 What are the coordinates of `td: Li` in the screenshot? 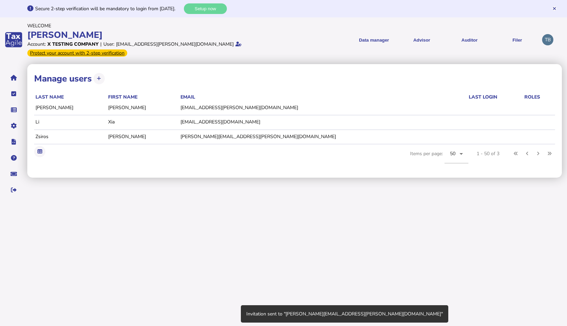 It's located at (70, 122).